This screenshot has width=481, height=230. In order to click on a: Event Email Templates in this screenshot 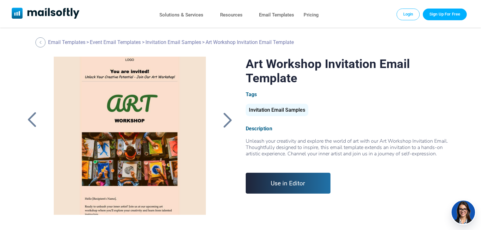, I will do `click(115, 42)`.